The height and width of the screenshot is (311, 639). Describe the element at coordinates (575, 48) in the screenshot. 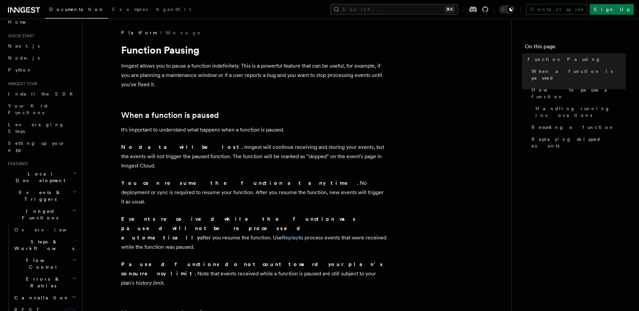

I see `h4: On this page` at that location.